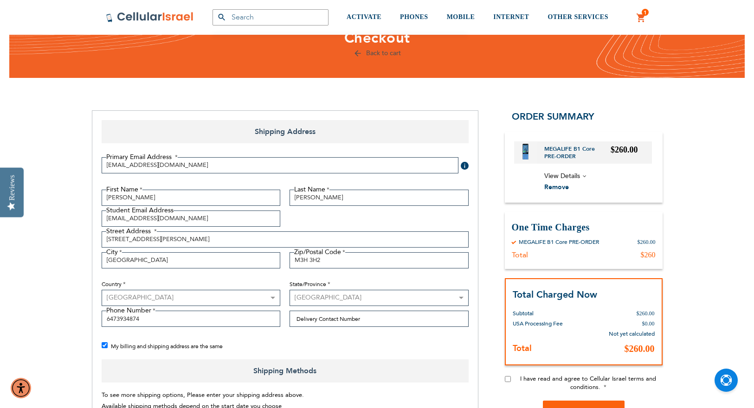 This screenshot has height=408, width=754. Describe the element at coordinates (377, 38) in the screenshot. I see `span: Checkout` at that location.